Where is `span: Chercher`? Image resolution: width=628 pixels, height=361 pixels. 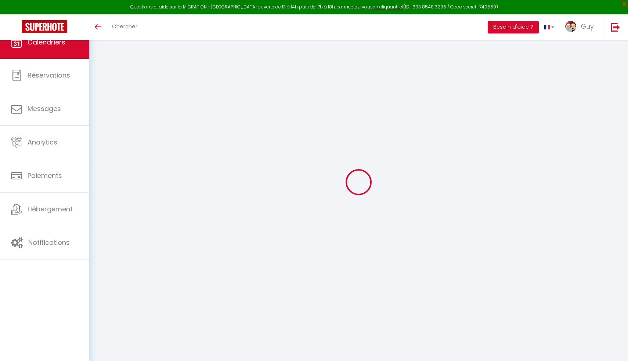
span: Chercher is located at coordinates (125, 26).